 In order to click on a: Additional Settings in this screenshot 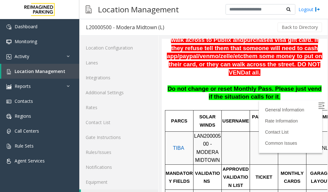, I will do `click(119, 92)`.